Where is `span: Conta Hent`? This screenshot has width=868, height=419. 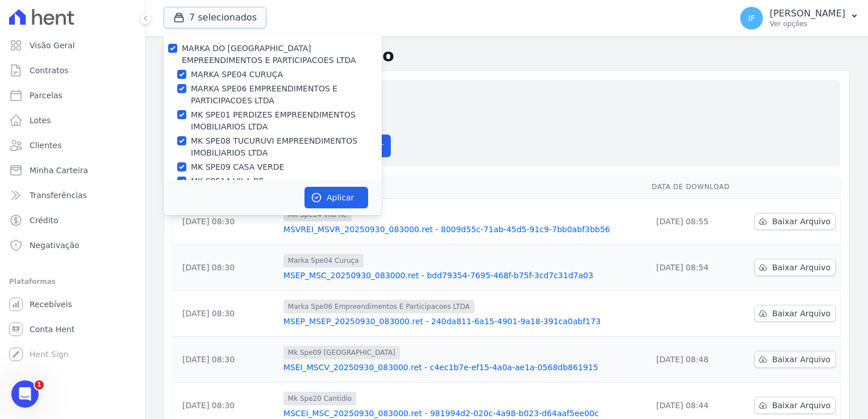 span: Conta Hent is located at coordinates (52, 329).